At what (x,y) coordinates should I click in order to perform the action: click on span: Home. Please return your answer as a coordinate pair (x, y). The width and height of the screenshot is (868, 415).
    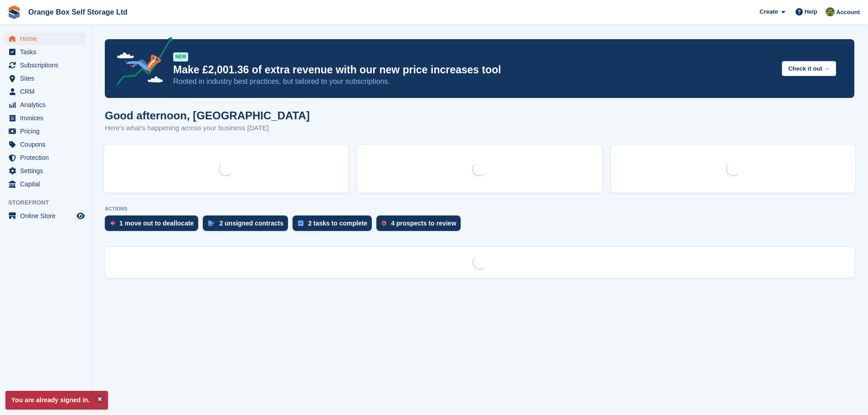
    Looking at the image, I should click on (47, 39).